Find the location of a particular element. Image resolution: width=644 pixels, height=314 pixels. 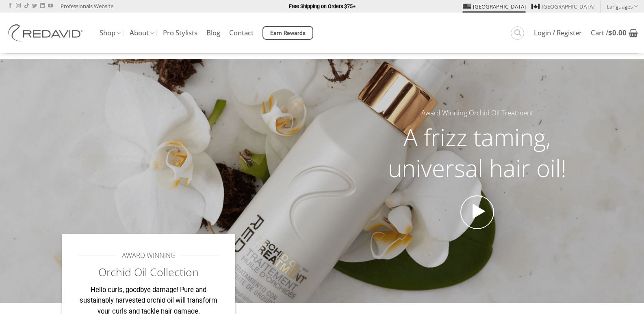

span: Login / Register is located at coordinates (558, 33).